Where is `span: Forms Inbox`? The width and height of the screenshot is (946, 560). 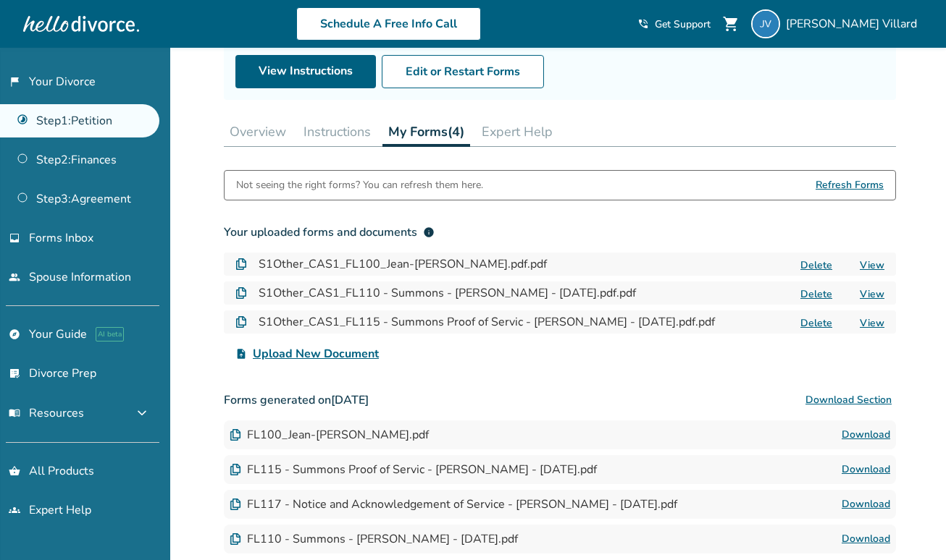 span: Forms Inbox is located at coordinates (61, 238).